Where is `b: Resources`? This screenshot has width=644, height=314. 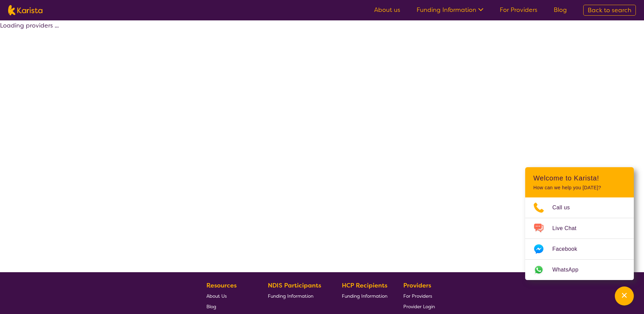
b: Resources is located at coordinates (222, 286).